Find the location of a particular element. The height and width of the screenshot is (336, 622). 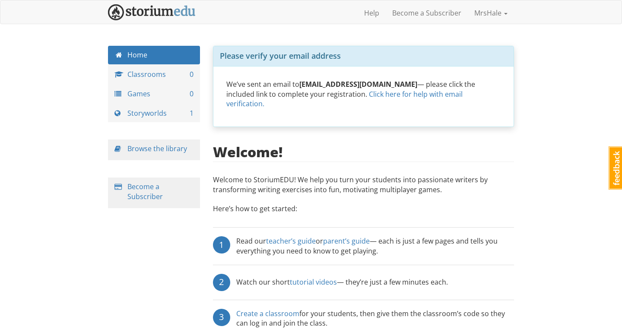

a: Games 0 is located at coordinates (154, 94).